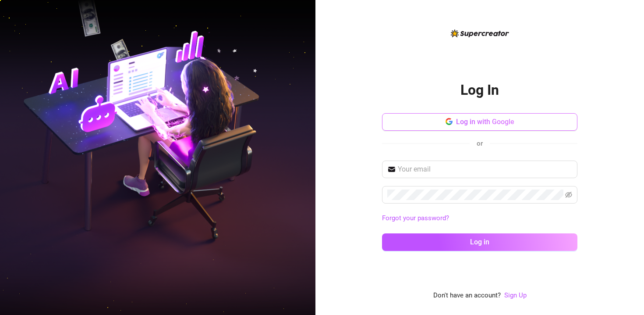 The image size is (644, 315). Describe the element at coordinates (485, 169) in the screenshot. I see `input: Your email` at that location.